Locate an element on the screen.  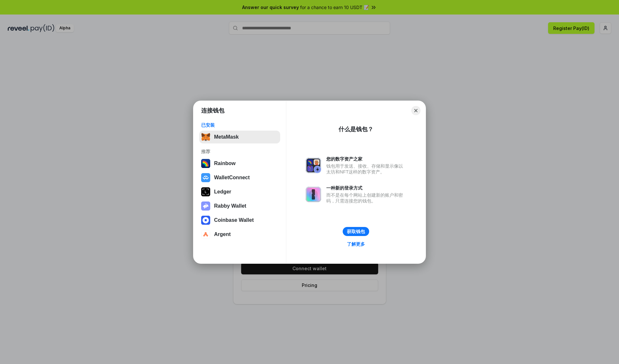
button: Coinbase Wallet is located at coordinates (240, 220).